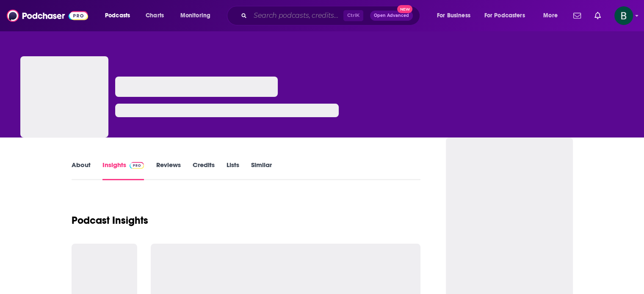  Describe the element at coordinates (623, 16) in the screenshot. I see `button: Show profile menu` at that location.